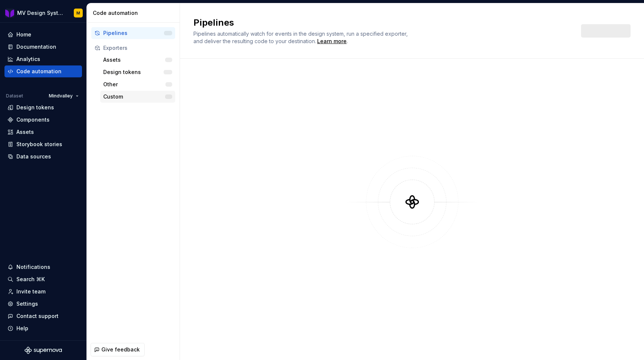  What do you see at coordinates (31, 292) in the screenshot?
I see `div: Invite team` at bounding box center [31, 292].